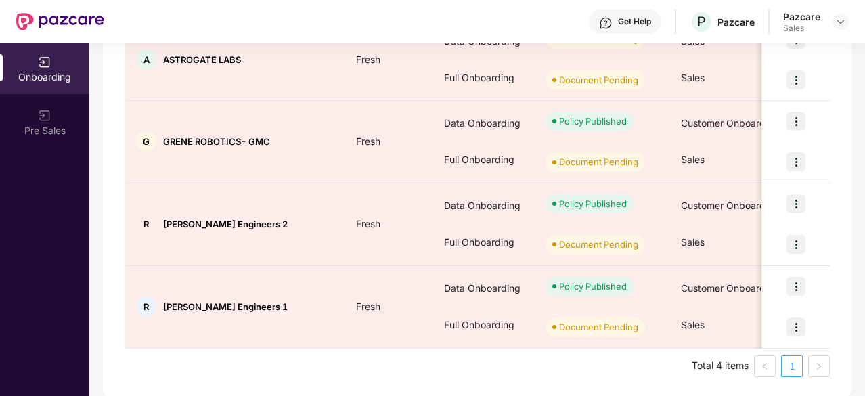  What do you see at coordinates (146, 141) in the screenshot?
I see `div: G` at bounding box center [146, 141].